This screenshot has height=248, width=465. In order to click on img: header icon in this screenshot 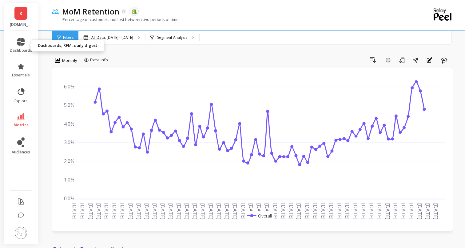, I will do `click(55, 11)`.